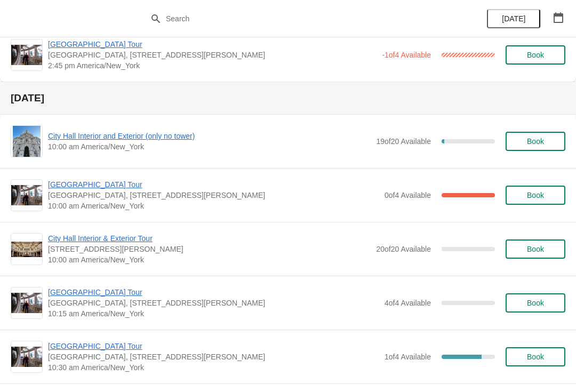 This screenshot has width=576, height=392. What do you see at coordinates (209, 136) in the screenshot?
I see `span: City Hall Interior and Exterior (only no tower)` at bounding box center [209, 136].